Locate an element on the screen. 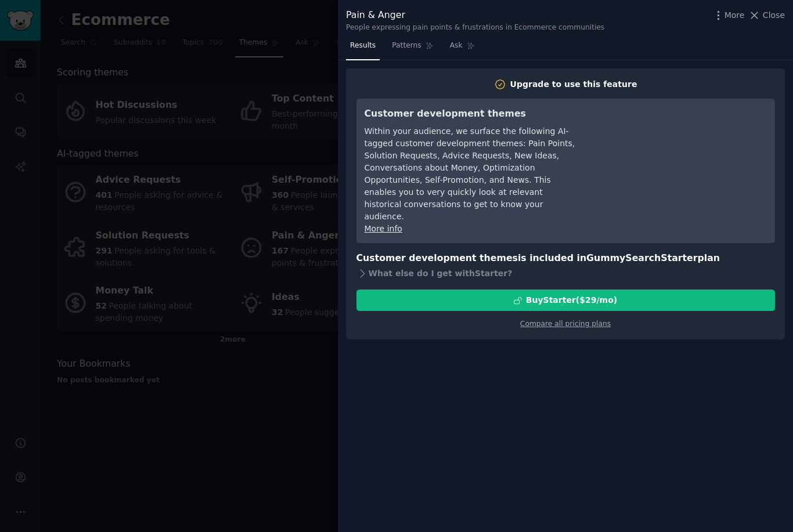 The width and height of the screenshot is (793, 532). a: Results is located at coordinates (363, 48).